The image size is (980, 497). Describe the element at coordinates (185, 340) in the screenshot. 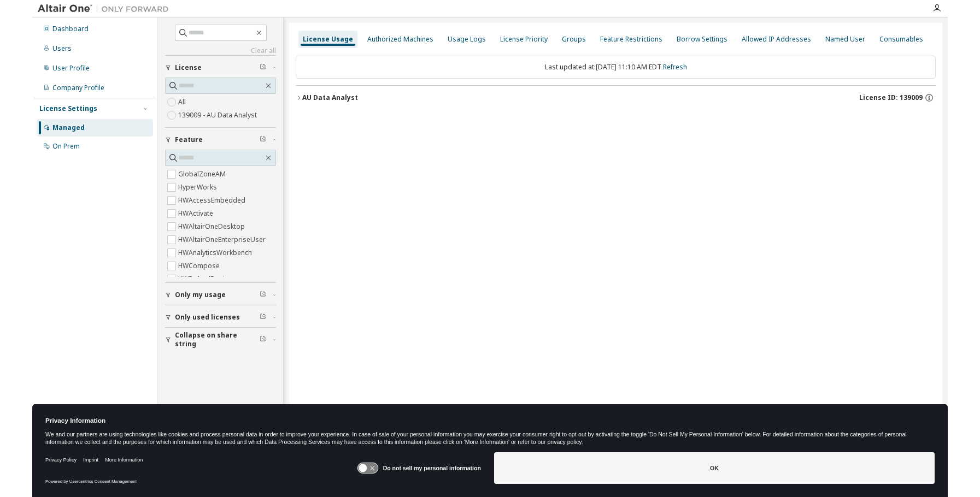

I see `span: Collapse on share string` at that location.